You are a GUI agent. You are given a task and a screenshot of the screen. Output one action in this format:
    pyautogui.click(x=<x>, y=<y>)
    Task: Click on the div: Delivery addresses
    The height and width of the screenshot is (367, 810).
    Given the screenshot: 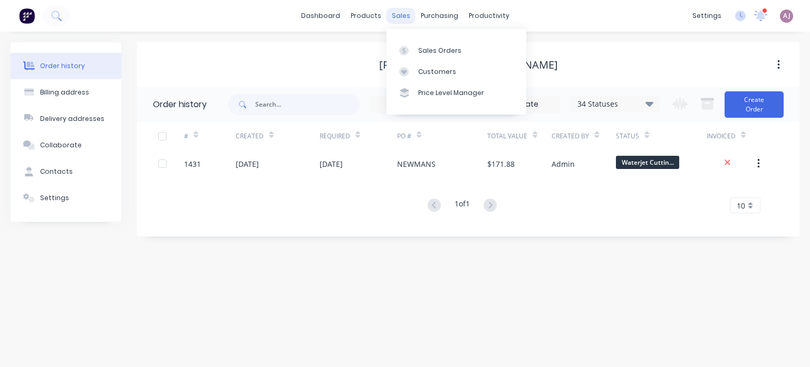 What is the action you would take?
    pyautogui.click(x=72, y=119)
    